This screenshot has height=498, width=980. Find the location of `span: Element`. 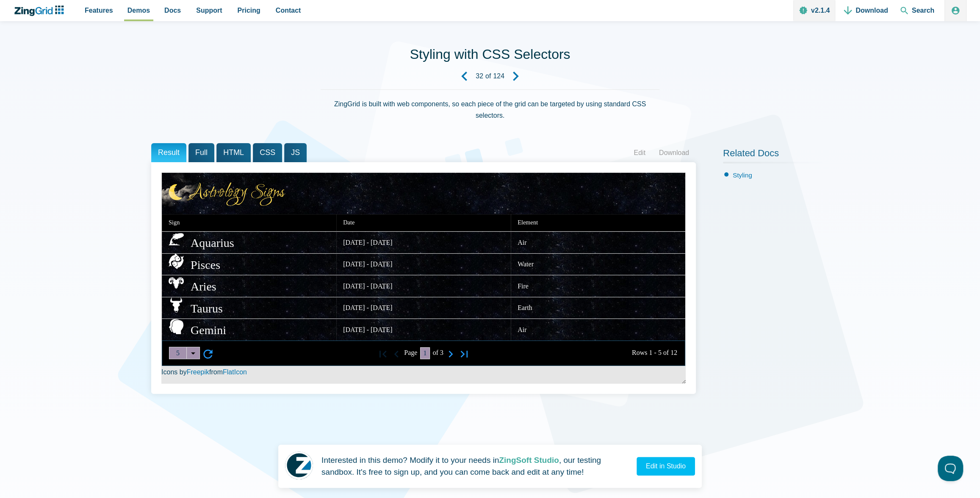

span: Element is located at coordinates (528, 222).